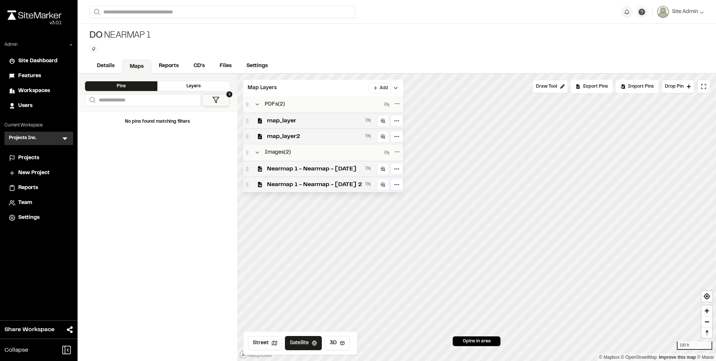 This screenshot has width=716, height=361. Describe the element at coordinates (39, 173) in the screenshot. I see `a: New Project` at that location.